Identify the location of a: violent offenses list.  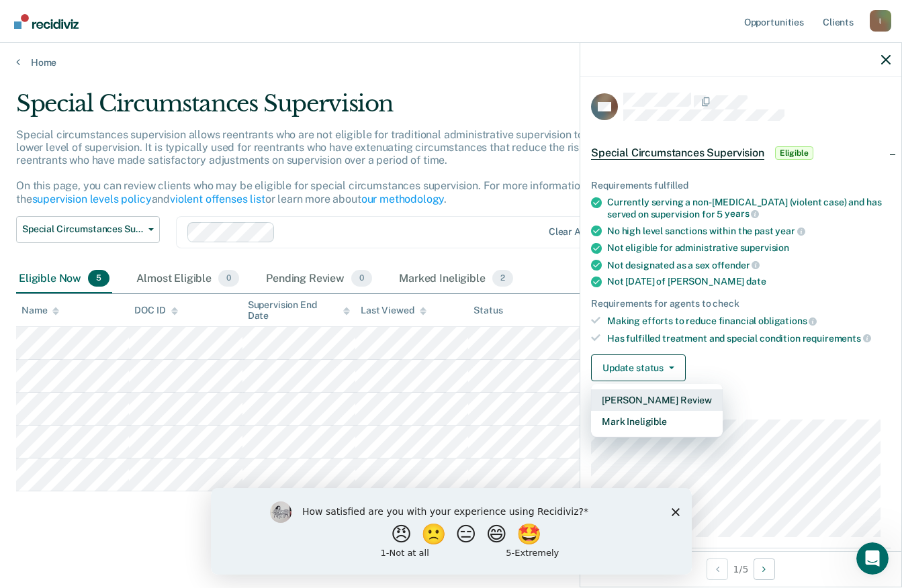
(218, 199).